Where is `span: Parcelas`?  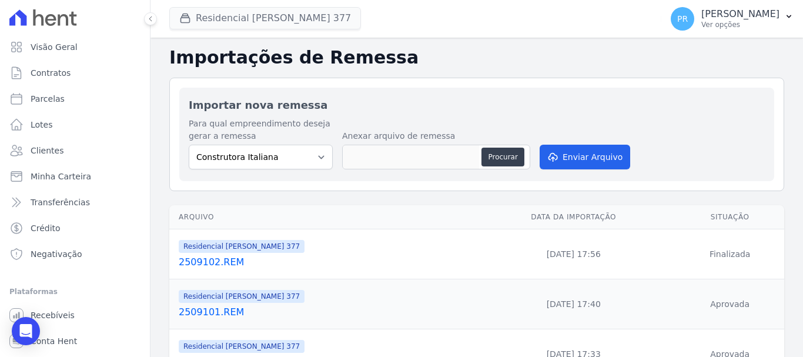 span: Parcelas is located at coordinates (48, 99).